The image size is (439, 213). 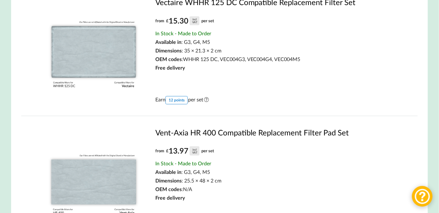 What do you see at coordinates (183, 151) in the screenshot?
I see `div: 13.97` at bounding box center [183, 151].